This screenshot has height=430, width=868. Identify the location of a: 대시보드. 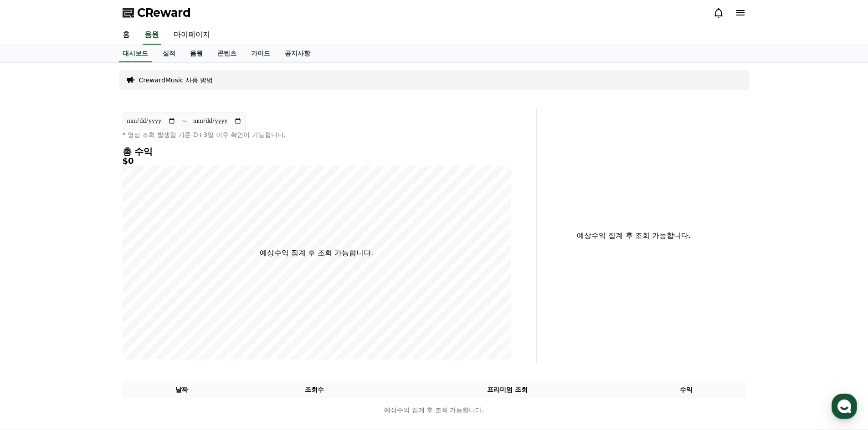
(135, 53).